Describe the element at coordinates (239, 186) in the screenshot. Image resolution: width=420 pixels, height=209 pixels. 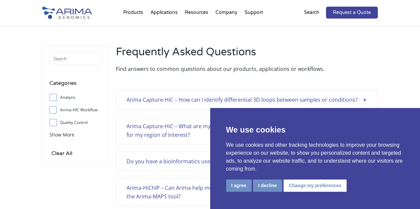
I see `button: I agree` at that location.